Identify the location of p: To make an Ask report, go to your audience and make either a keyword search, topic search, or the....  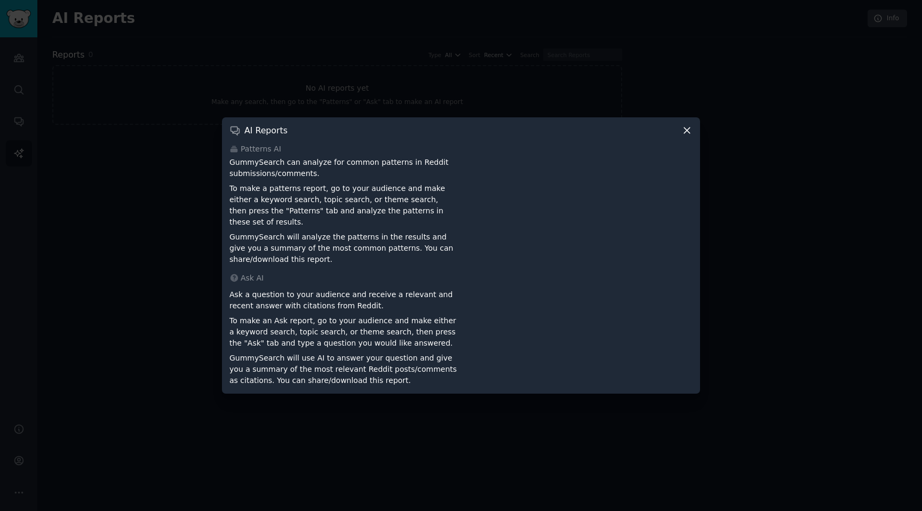
(343, 332).